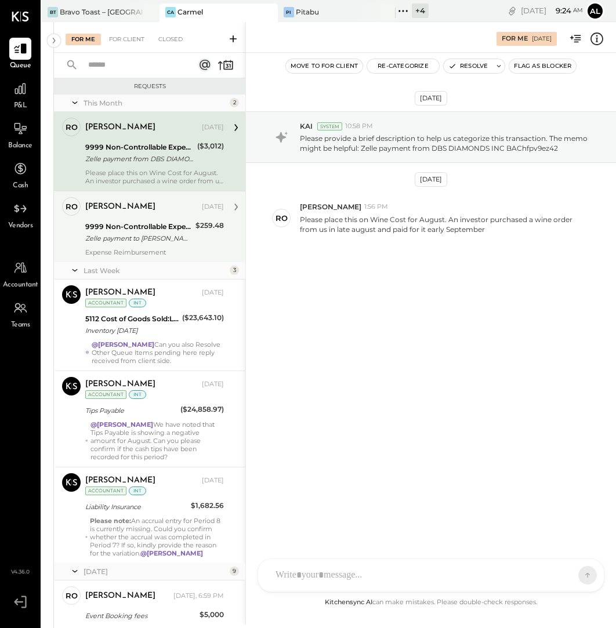 This screenshot has width=616, height=628. Describe the element at coordinates (136, 507) in the screenshot. I see `div: Liability Insurance` at that location.